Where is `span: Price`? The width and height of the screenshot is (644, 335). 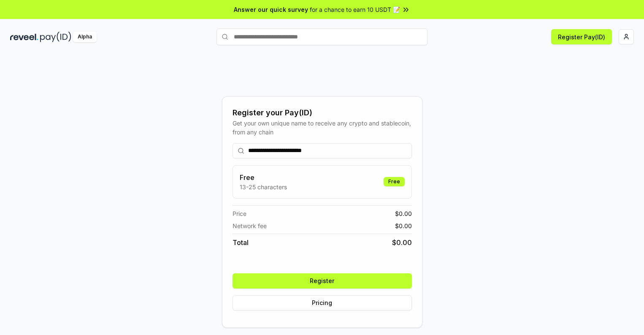
span: Price is located at coordinates (239, 213).